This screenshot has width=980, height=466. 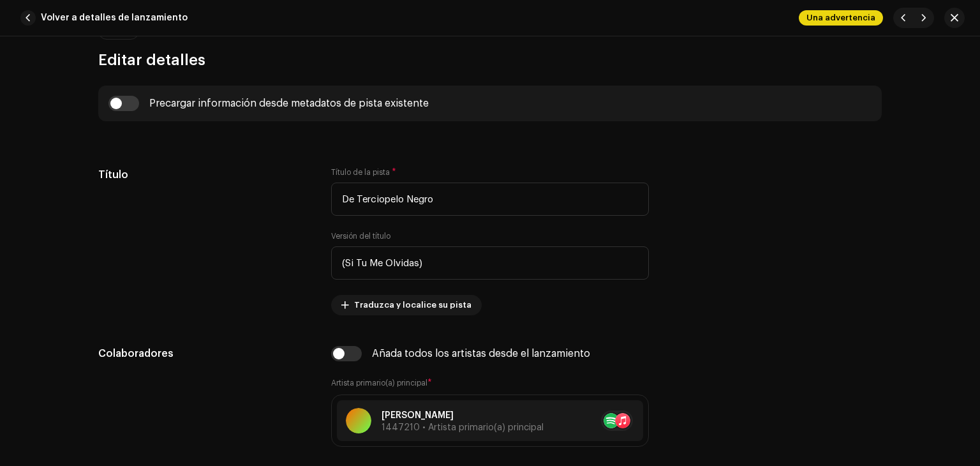 What do you see at coordinates (490, 263) in the screenshot?
I see `input: Por ej., pistas en vivo, remasterizadas y remezcladas...` at bounding box center [490, 263].